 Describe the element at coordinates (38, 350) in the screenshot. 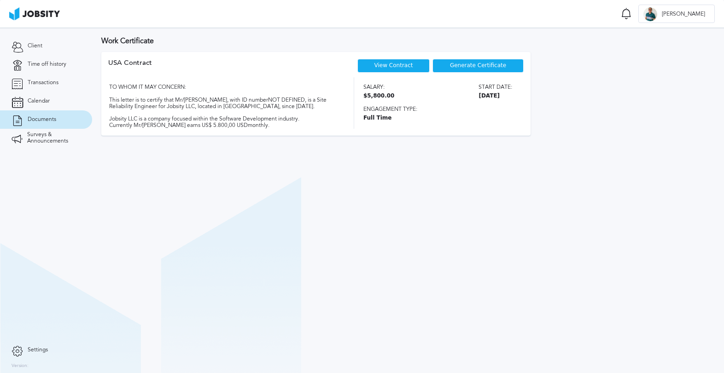

I see `span: Settings` at that location.